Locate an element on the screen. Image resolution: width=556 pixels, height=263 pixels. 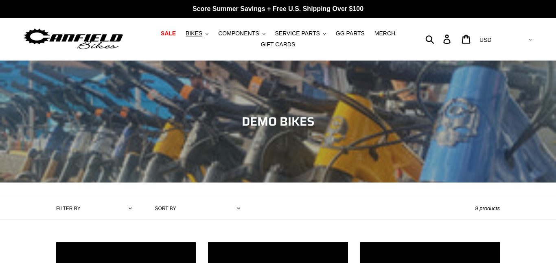
span: GIFT CARDS is located at coordinates (278, 44).